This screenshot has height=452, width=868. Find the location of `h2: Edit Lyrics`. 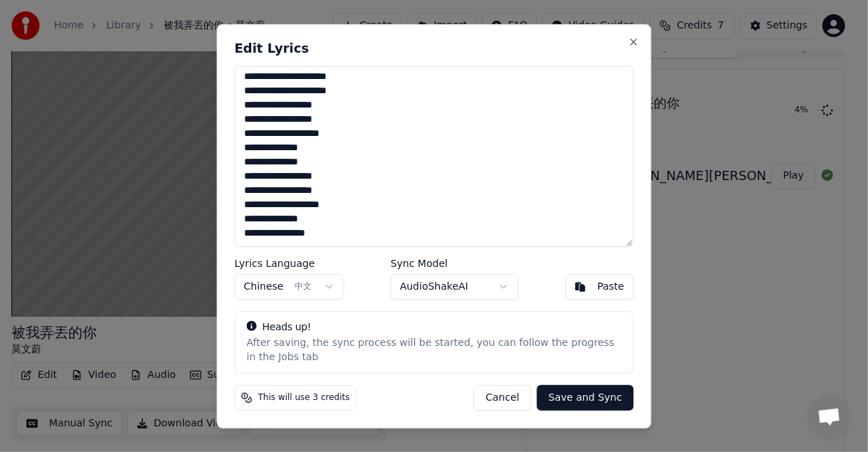

h2: Edit Lyrics is located at coordinates (434, 48).